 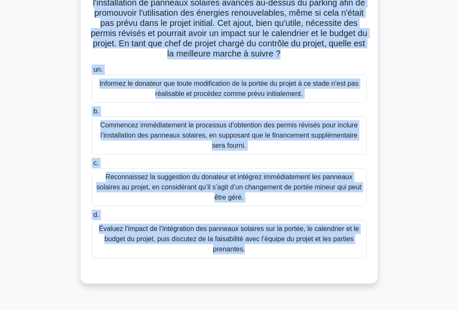 What do you see at coordinates (96, 162) in the screenshot?
I see `font: c.` at bounding box center [96, 162].